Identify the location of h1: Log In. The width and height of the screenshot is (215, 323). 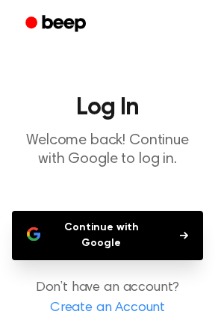
(108, 108).